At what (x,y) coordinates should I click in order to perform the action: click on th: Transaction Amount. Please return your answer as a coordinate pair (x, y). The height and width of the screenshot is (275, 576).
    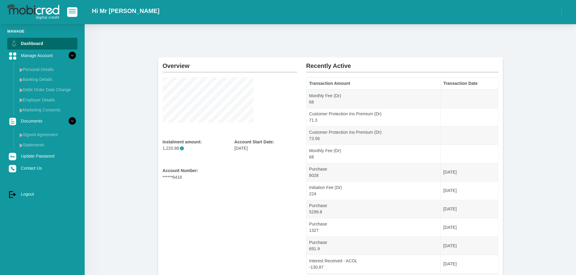
    Looking at the image, I should click on (373, 84).